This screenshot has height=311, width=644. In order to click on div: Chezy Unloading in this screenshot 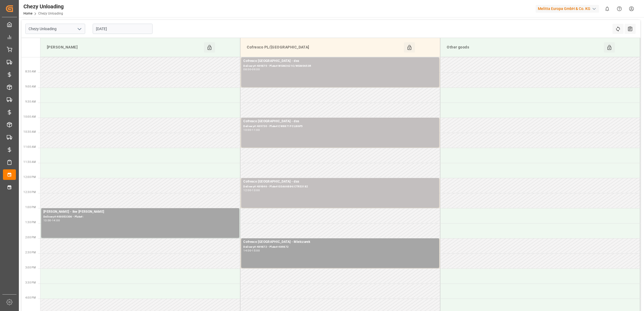, I will do `click(43, 6)`.